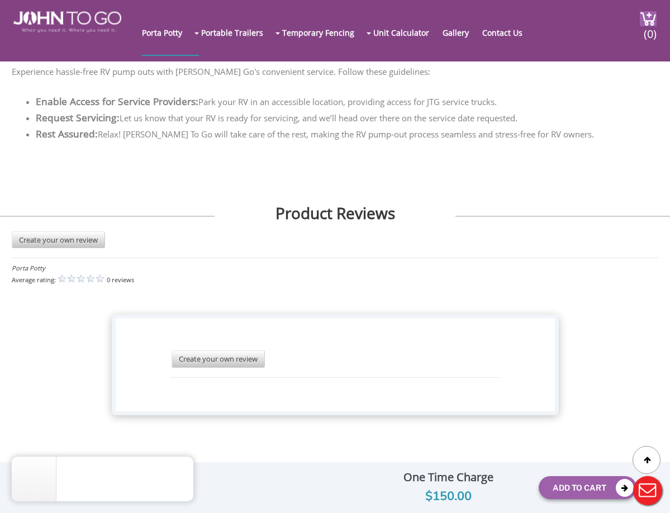 Image resolution: width=670 pixels, height=513 pixels. Describe the element at coordinates (120, 279) in the screenshot. I see `span: 0 reviews` at that location.